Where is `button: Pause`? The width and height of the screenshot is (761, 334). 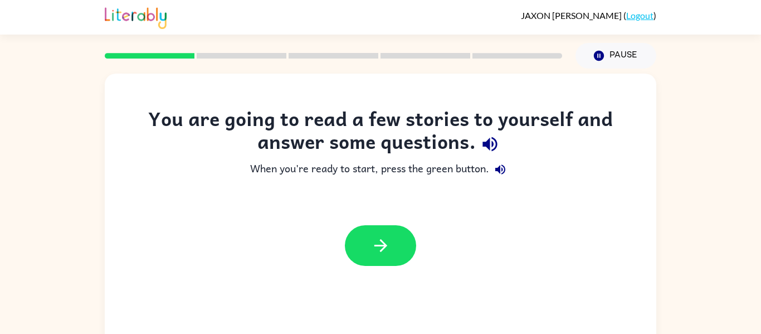 button: Pause is located at coordinates (616, 56).